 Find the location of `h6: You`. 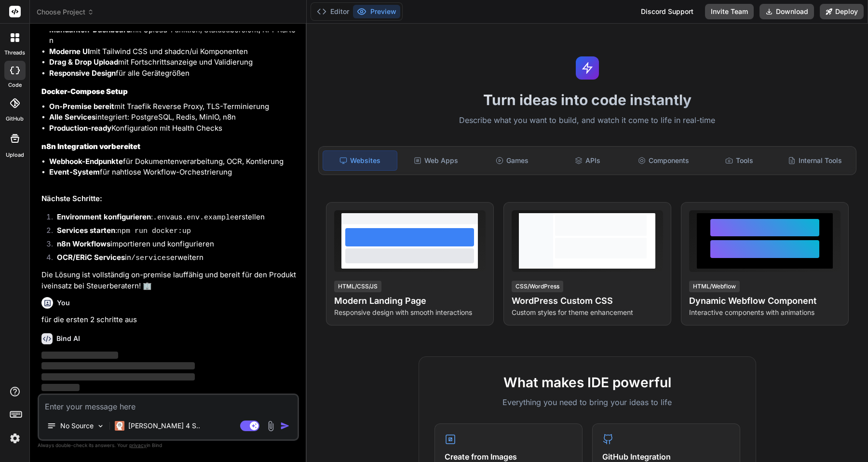

h6: You is located at coordinates (64, 303).